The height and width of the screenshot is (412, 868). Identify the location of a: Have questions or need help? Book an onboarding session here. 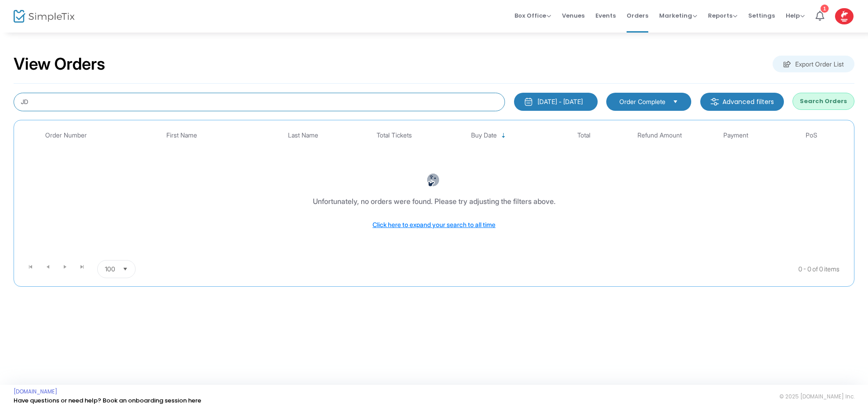
(108, 400).